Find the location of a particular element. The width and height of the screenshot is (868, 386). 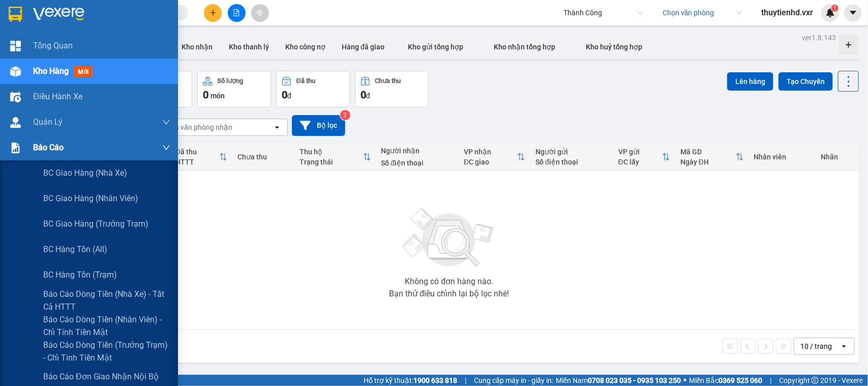

span: BC hàng tồn (trạm) is located at coordinates (80, 275).